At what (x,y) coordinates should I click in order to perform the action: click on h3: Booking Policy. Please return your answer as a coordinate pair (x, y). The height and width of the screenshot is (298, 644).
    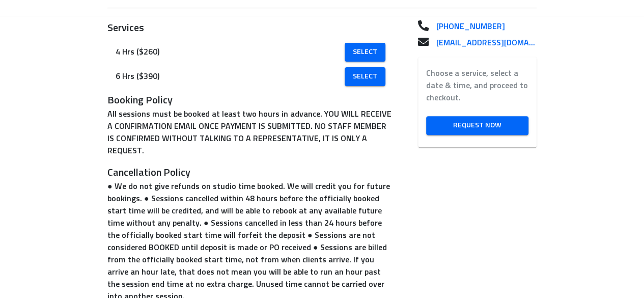
    Looking at the image, I should click on (251, 100).